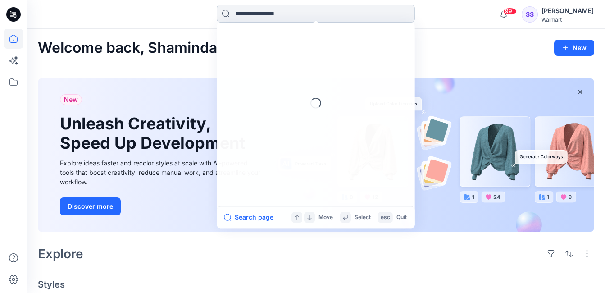  I want to click on h2: Explore, so click(60, 253).